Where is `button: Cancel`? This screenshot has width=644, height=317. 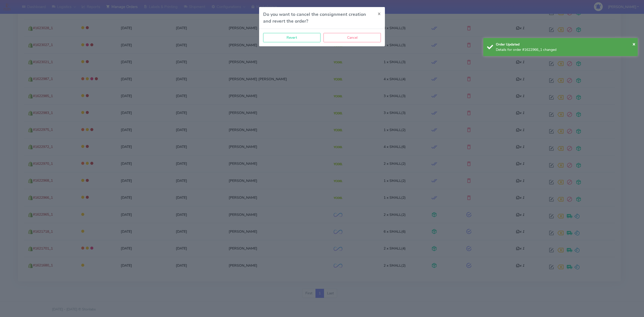 button: Cancel is located at coordinates (353, 37).